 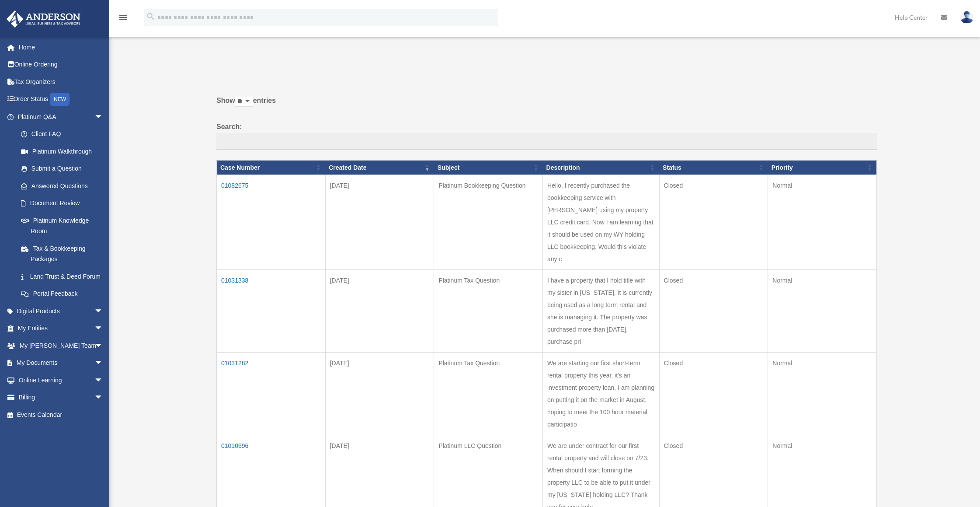 What do you see at coordinates (61, 414) in the screenshot?
I see `a: Events Calendar` at bounding box center [61, 414].